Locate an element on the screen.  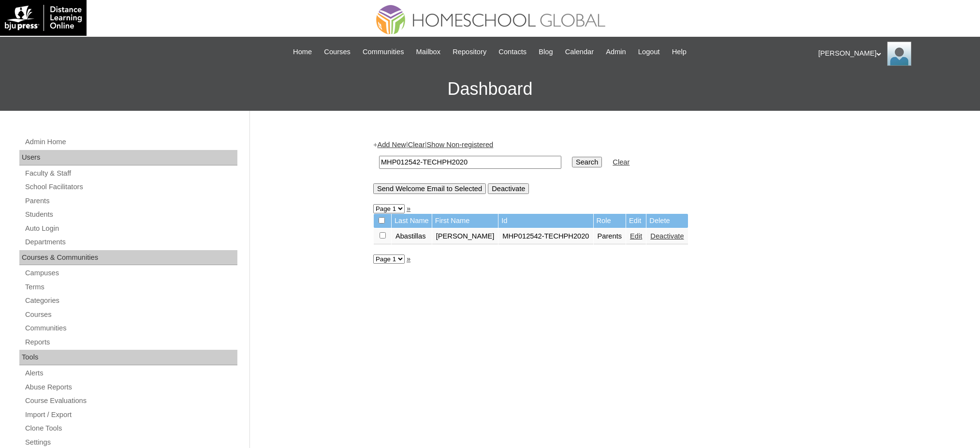
span: Communities is located at coordinates (384, 52).